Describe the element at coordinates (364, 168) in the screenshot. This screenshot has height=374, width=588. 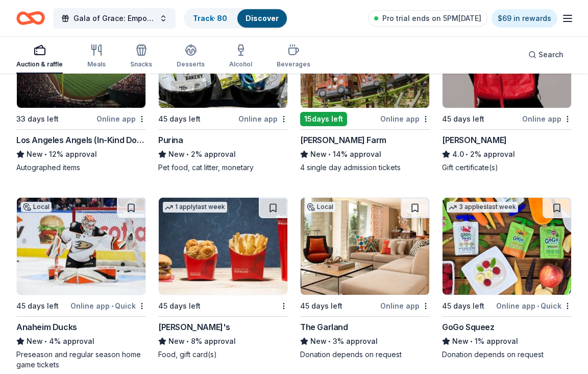
I see `div: 4 single day admission tickets` at that location.